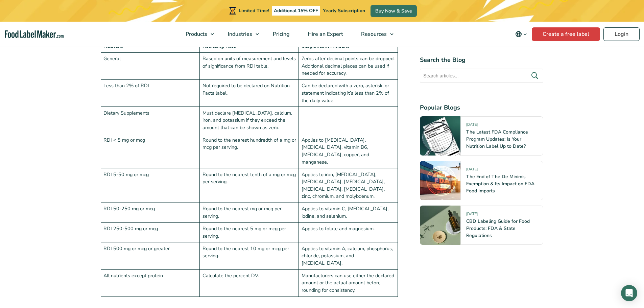 This screenshot has width=644, height=308. I want to click on td: Not required to be declared on Nutrition Facts label., so click(249, 93).